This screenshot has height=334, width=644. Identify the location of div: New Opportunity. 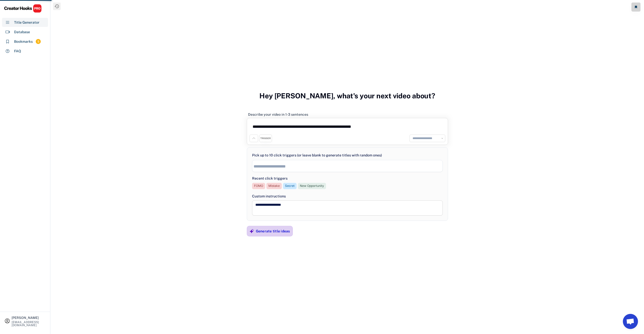
(312, 186).